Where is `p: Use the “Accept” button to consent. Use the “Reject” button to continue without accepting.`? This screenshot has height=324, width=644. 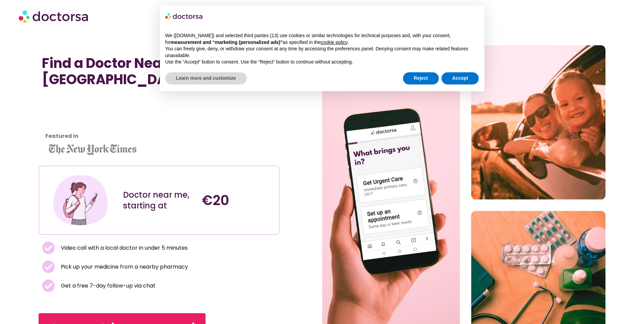 p: Use the “Accept” button to consent. Use the “Reject” button to continue without accepting. is located at coordinates (322, 62).